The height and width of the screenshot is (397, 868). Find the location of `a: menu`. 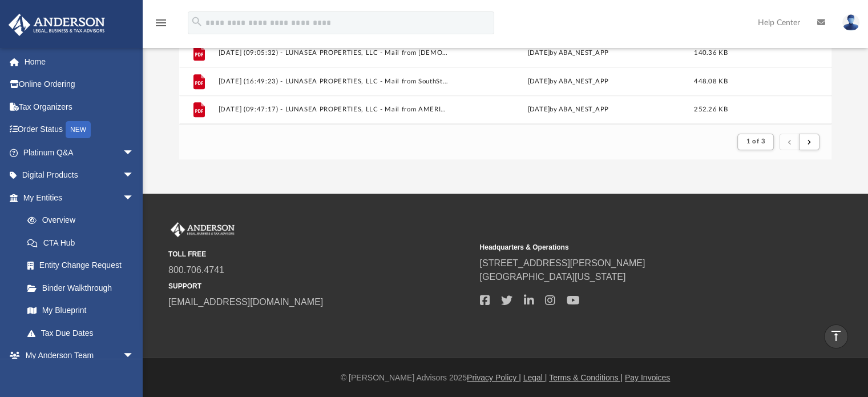

a: menu is located at coordinates (161, 25).